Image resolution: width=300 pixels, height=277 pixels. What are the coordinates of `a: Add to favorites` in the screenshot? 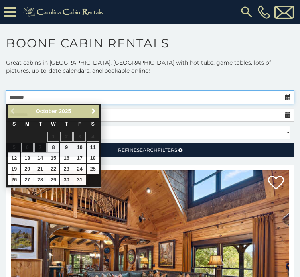 It's located at (276, 183).